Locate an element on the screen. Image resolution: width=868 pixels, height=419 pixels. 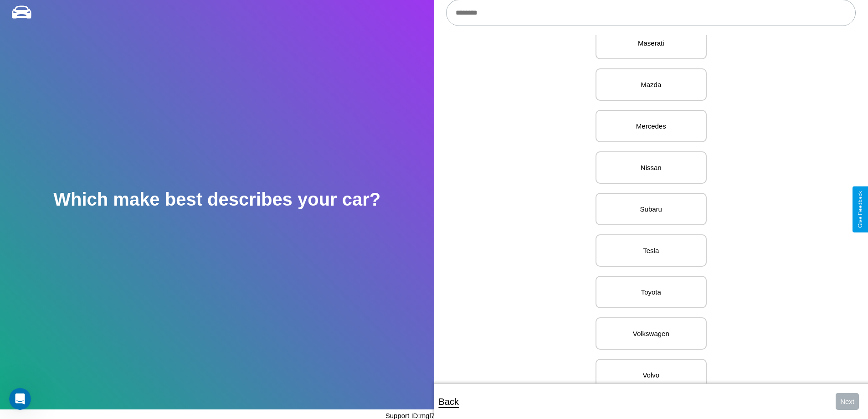
button: Next is located at coordinates (847, 401).